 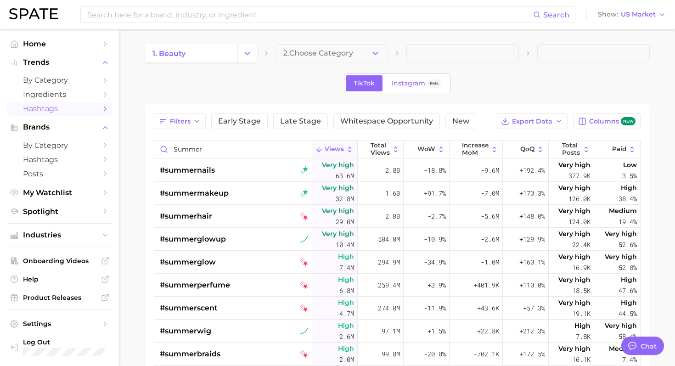 I want to click on span: +160.1%, so click(x=533, y=262).